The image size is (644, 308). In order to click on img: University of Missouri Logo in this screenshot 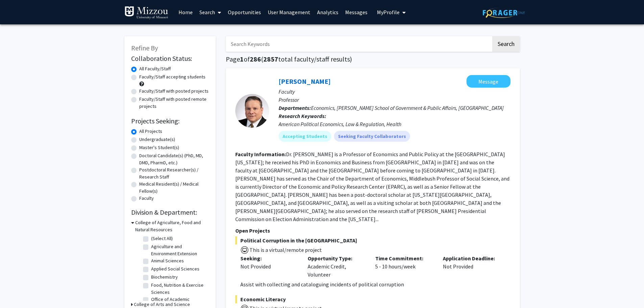, I will do `click(146, 13)`.